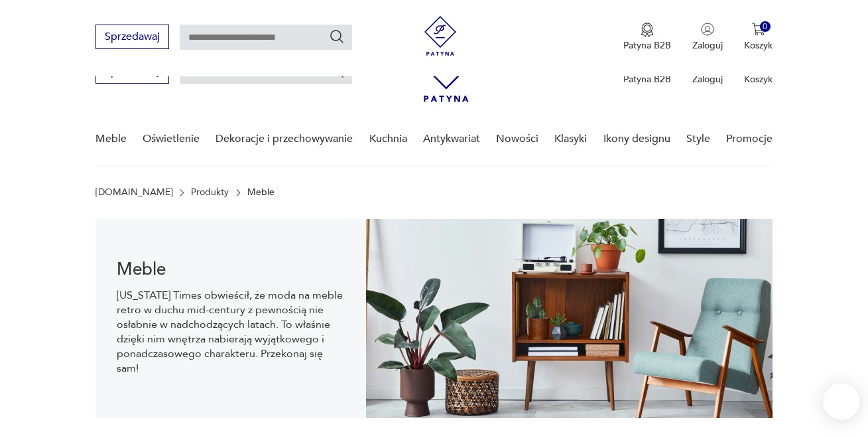 Image resolution: width=868 pixels, height=436 pixels. Describe the element at coordinates (759, 29) in the screenshot. I see `img: Ikona koszyka` at that location.